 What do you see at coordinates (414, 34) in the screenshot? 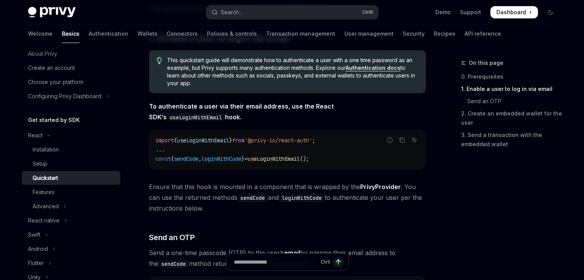
I see `a: Security` at bounding box center [414, 34].